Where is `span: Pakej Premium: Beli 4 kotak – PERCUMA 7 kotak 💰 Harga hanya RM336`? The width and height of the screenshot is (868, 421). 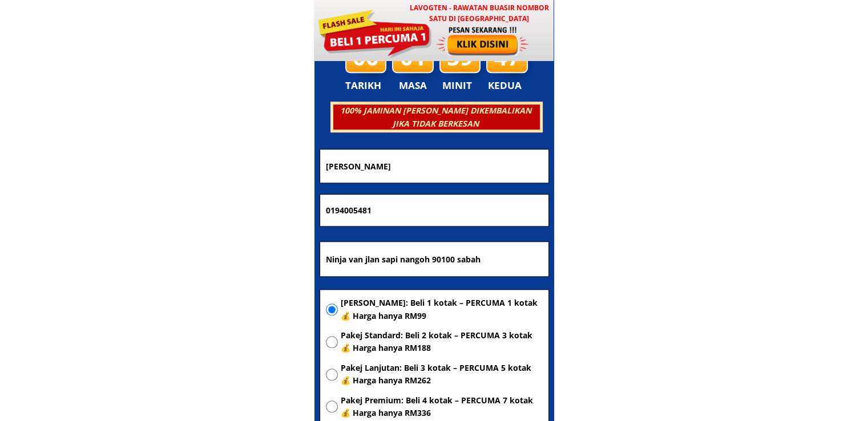
span: Pakej Premium: Beli 4 kotak – PERCUMA 7 kotak 💰 Harga hanya RM336 is located at coordinates (441, 406).